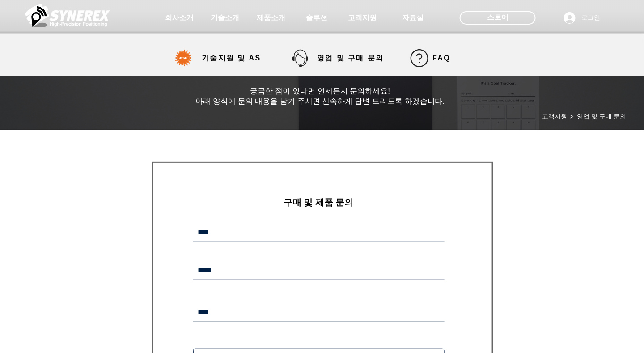 The width and height of the screenshot is (644, 353). What do you see at coordinates (441, 58) in the screenshot?
I see `span: FAQ` at bounding box center [441, 58].